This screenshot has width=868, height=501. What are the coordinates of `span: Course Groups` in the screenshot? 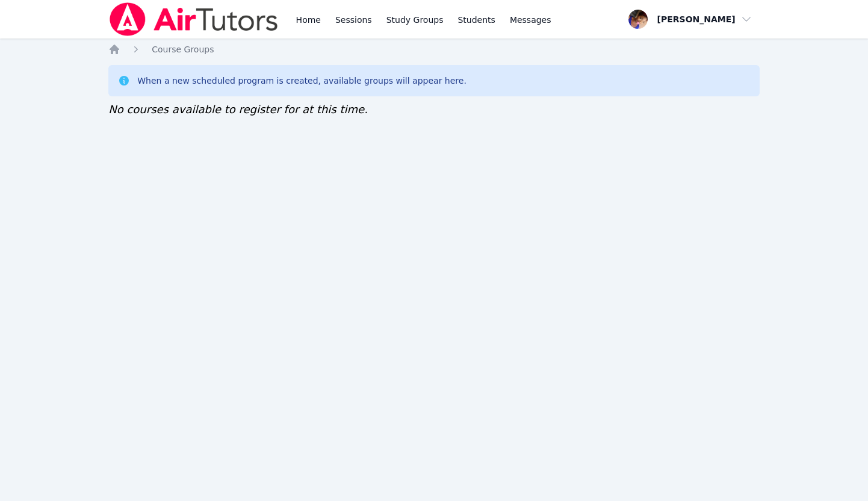 It's located at (182, 49).